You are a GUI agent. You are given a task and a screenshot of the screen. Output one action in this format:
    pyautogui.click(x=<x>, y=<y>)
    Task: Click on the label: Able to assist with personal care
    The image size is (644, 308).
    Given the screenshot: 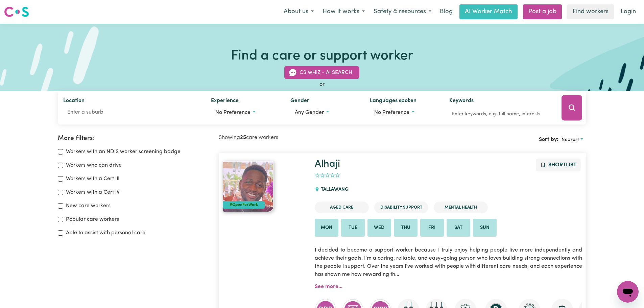 What is the action you would take?
    pyautogui.click(x=105, y=234)
    